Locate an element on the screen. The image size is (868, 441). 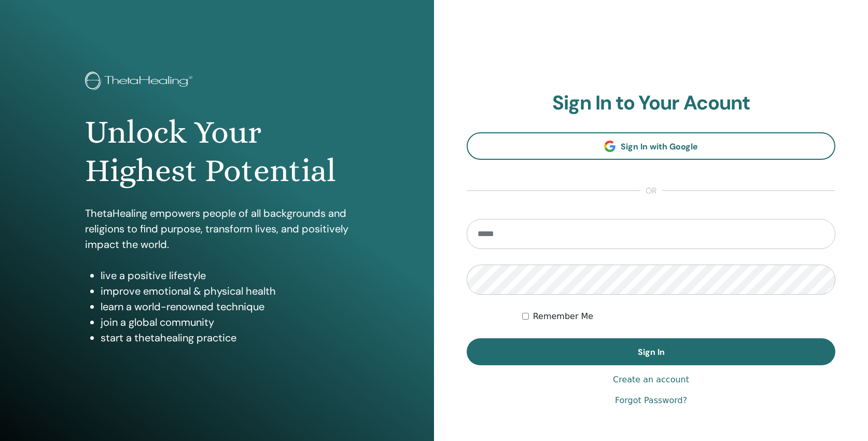
a: Sign In with Google is located at coordinates (651, 146).